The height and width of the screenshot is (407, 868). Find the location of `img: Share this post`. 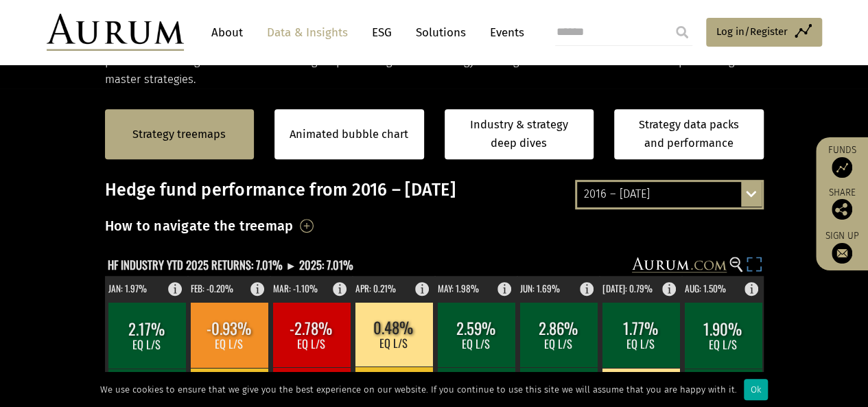

img: Share this post is located at coordinates (842, 210).